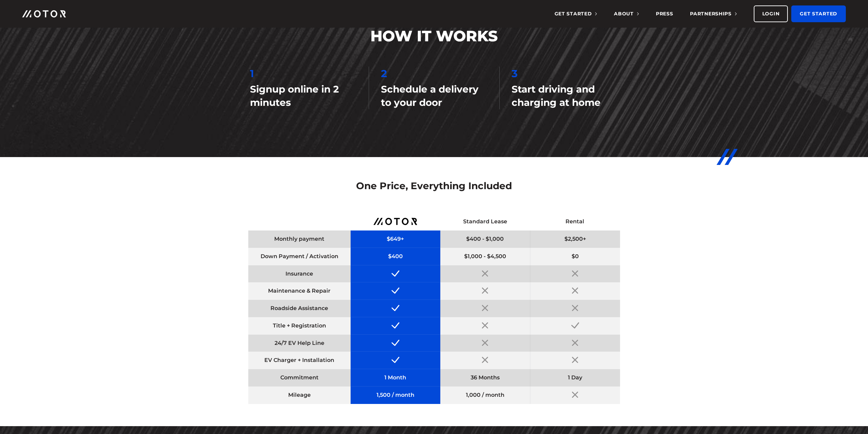 The height and width of the screenshot is (434, 868). Describe the element at coordinates (299, 377) in the screenshot. I see `div: Commitment` at that location.